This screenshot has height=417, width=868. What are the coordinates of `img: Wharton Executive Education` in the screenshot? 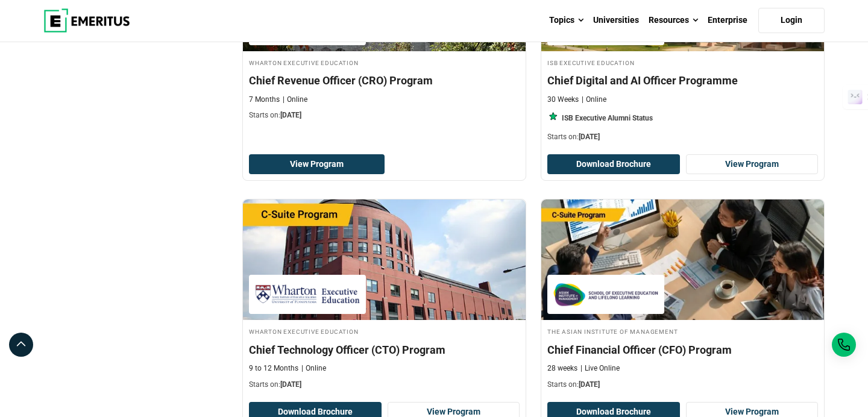 It's located at (308, 295).